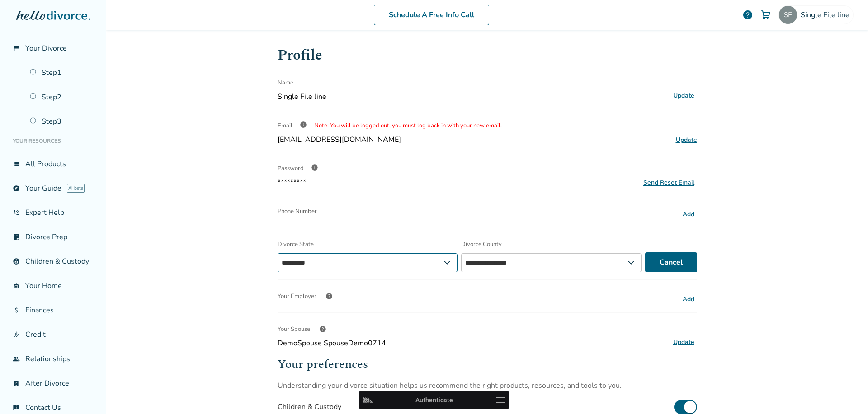 The image size is (868, 414). I want to click on h2: Your preferences, so click(487, 364).